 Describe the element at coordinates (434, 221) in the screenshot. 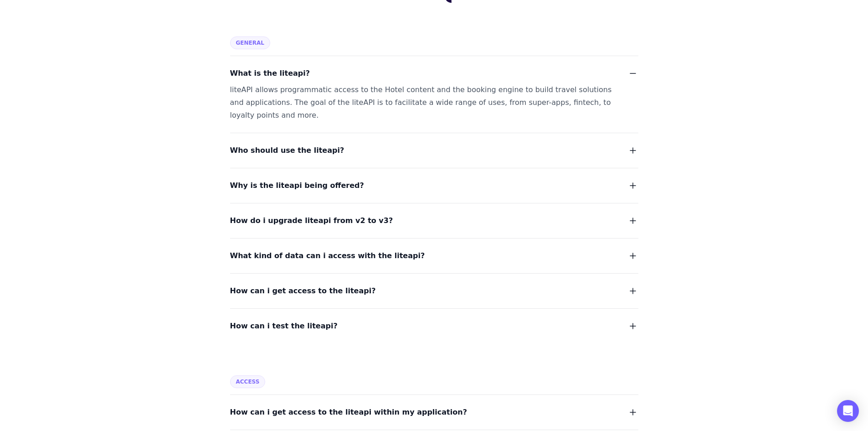

I see `button: How do i upgrade liteapi from v2 to v3?` at that location.